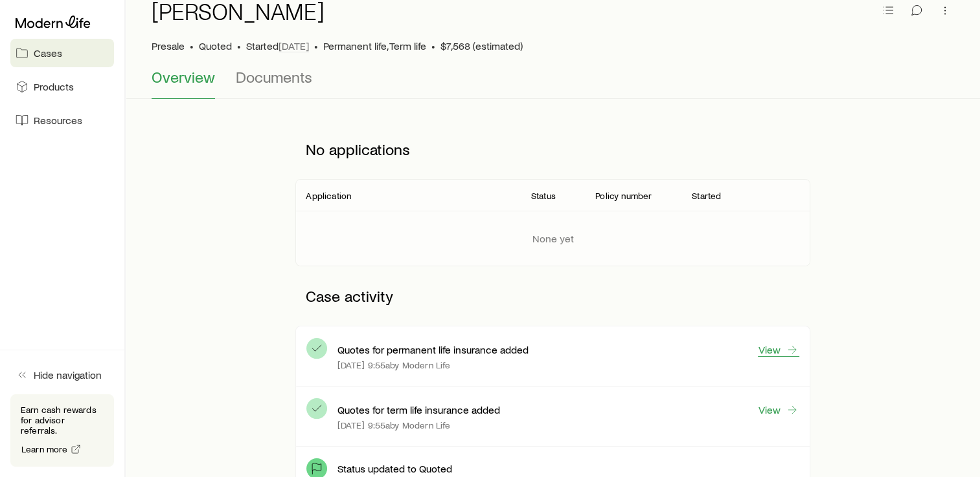  Describe the element at coordinates (168, 46) in the screenshot. I see `p: Presale` at that location.